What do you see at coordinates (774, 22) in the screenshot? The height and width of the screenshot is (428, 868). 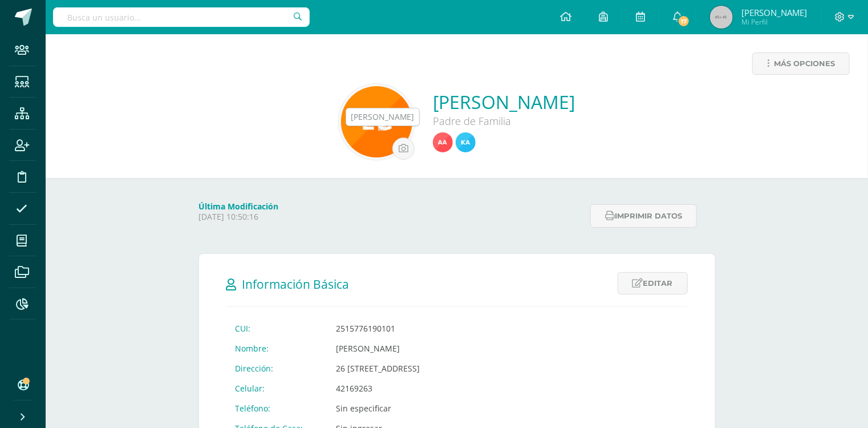 I see `span: Mi Perfil` at bounding box center [774, 22].